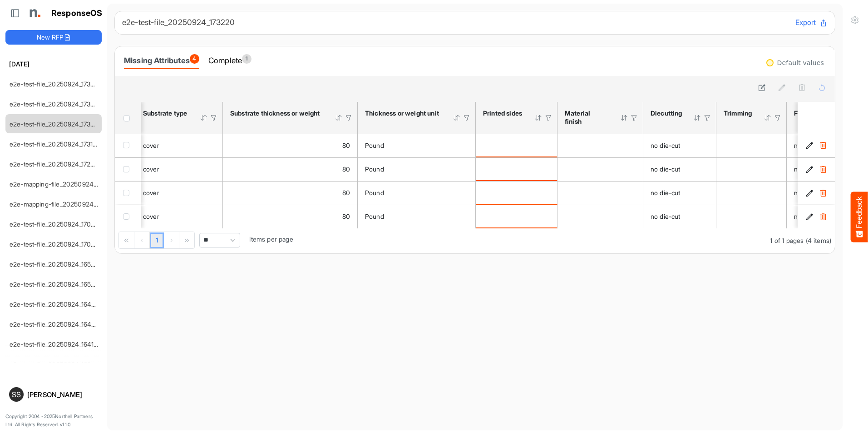 The image size is (868, 434). Describe the element at coordinates (271, 238) in the screenshot. I see `span: Items per page` at that location.